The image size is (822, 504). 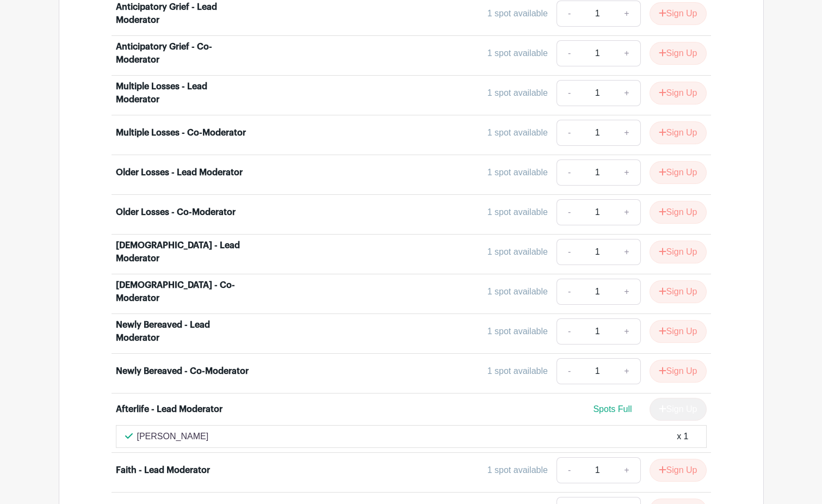 I want to click on div: Older Losses - Lead Moderator, so click(x=179, y=172).